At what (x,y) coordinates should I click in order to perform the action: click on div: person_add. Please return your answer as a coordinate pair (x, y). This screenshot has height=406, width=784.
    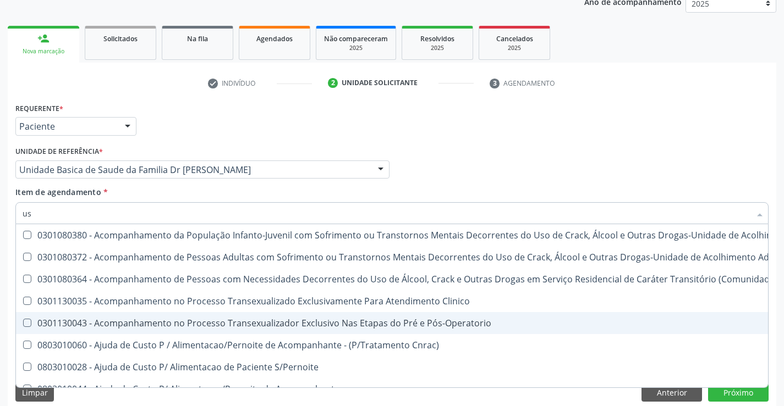
    Looking at the image, I should click on (43, 39).